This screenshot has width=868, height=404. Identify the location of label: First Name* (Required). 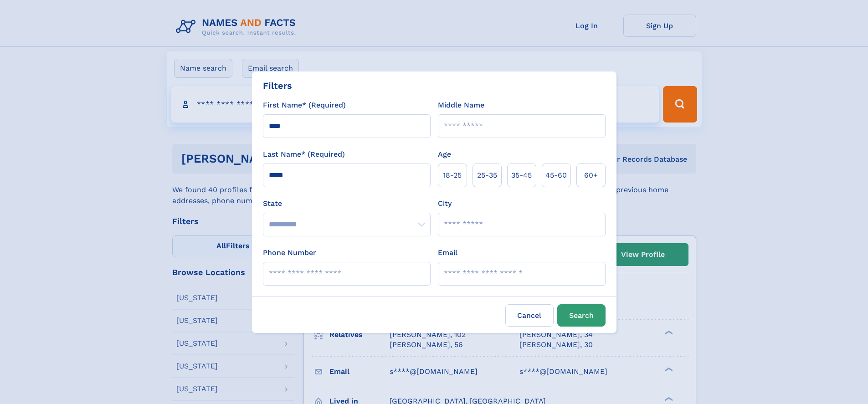
(305, 105).